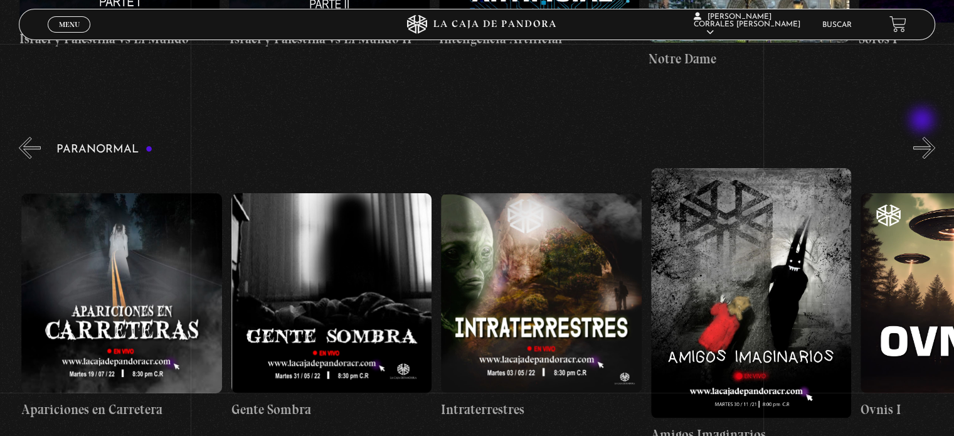  Describe the element at coordinates (69, 36) in the screenshot. I see `span: Cerrar` at that location.